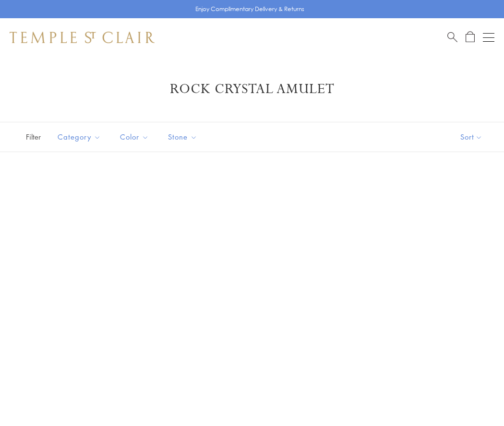 Image resolution: width=504 pixels, height=426 pixels. What do you see at coordinates (135, 137) in the screenshot?
I see `button: Color` at bounding box center [135, 137].